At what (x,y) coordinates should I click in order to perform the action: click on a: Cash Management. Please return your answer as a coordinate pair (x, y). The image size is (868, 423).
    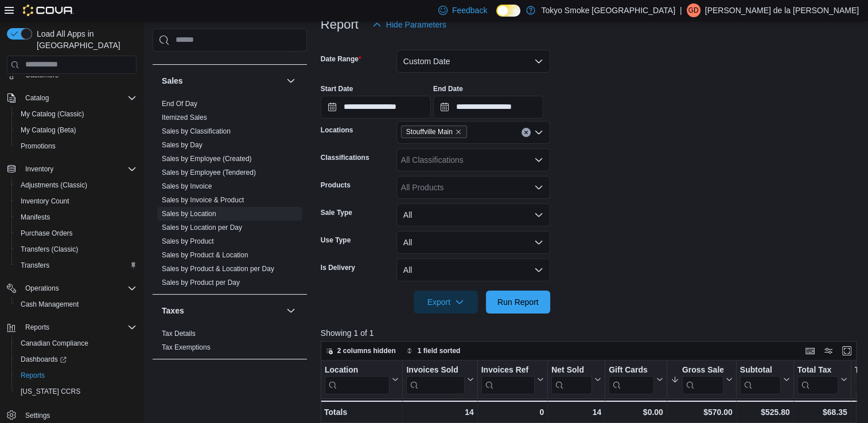
    Looking at the image, I should click on (50, 304).